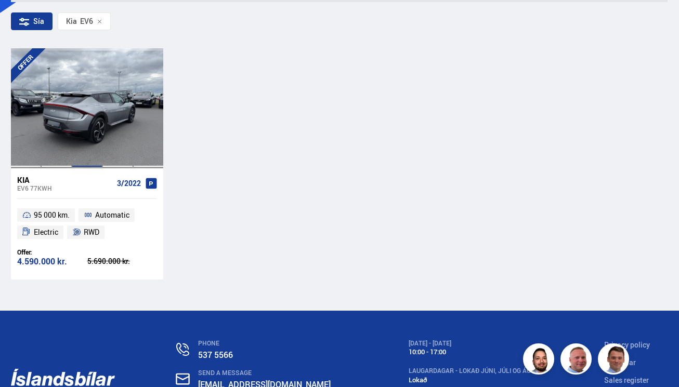 Image resolution: width=679 pixels, height=387 pixels. I want to click on div: Lokað, so click(476, 380).